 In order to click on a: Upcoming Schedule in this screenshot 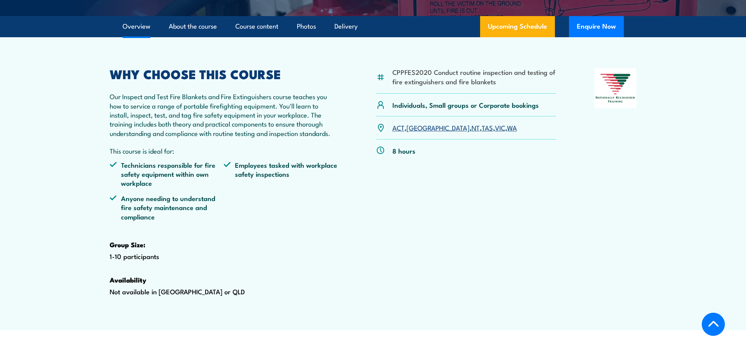, I will do `click(517, 27)`.